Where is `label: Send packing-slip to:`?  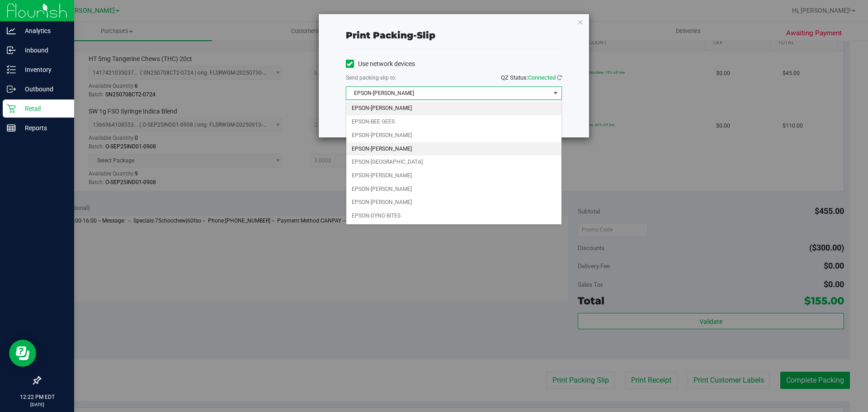
label: Send packing-slip to: is located at coordinates (372, 78).